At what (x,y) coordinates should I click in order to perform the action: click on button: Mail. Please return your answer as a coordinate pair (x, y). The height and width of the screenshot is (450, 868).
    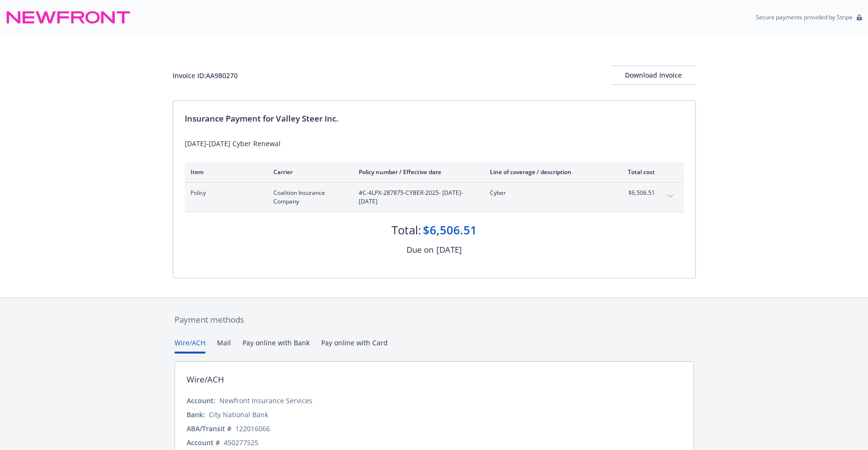
    Looking at the image, I should click on (224, 346).